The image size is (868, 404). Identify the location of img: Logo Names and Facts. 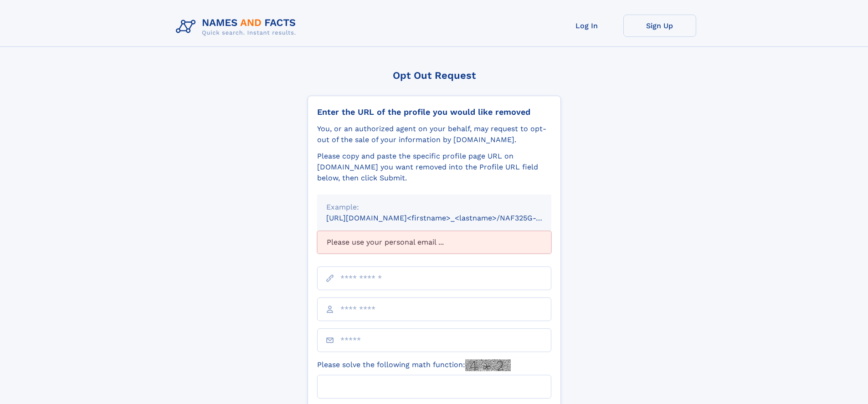
(238, 27).